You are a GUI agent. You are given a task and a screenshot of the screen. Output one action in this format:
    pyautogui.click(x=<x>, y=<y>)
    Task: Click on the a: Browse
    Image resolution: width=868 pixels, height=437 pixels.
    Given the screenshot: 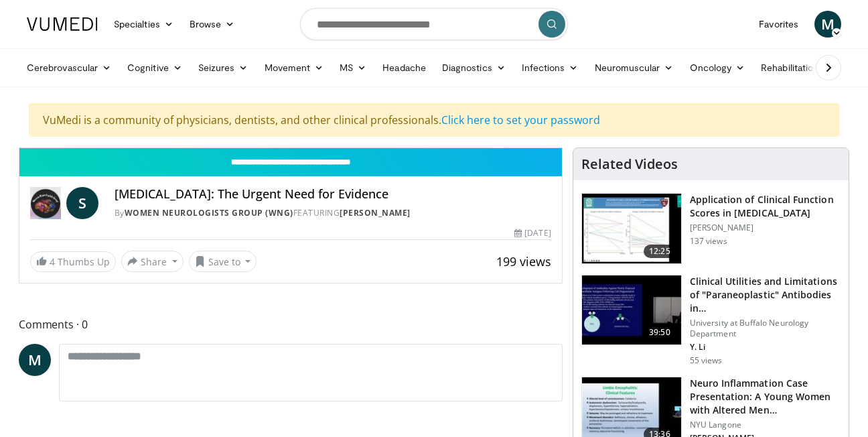 What is the action you would take?
    pyautogui.click(x=213, y=25)
    